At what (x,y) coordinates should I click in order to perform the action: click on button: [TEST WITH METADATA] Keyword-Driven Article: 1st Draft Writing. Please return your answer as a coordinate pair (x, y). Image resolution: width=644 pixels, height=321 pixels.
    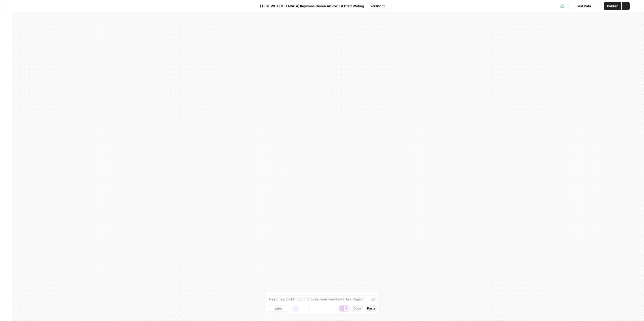
    Looking at the image, I should click on (310, 6).